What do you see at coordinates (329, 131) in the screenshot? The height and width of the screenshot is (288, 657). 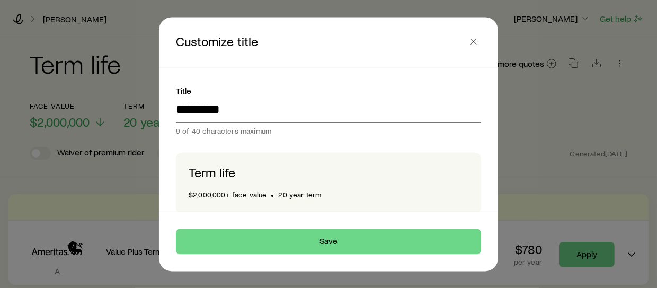 I see `div: 9 of 40 characters maximum` at bounding box center [329, 131].